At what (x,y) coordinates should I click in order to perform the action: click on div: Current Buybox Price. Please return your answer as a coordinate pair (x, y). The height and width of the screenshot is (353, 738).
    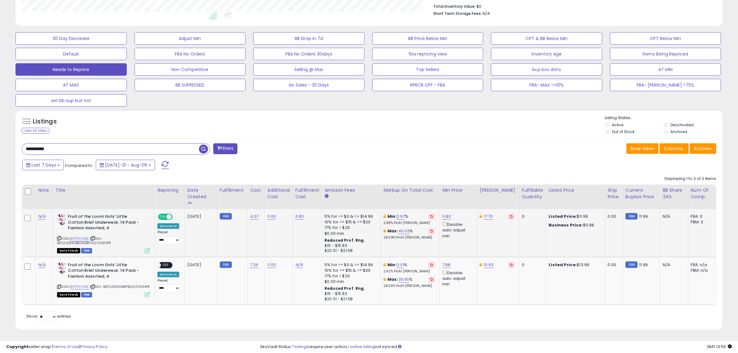
    Looking at the image, I should click on (642, 193).